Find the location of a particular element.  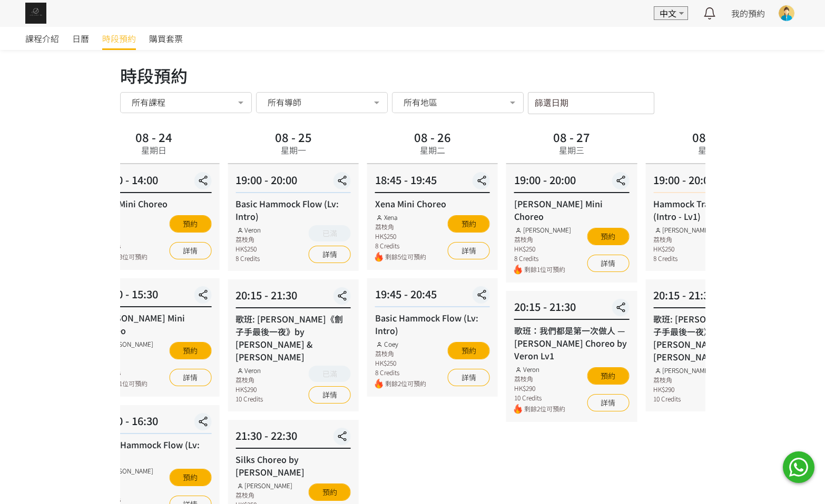

span: 課程介紹 is located at coordinates (42, 38).